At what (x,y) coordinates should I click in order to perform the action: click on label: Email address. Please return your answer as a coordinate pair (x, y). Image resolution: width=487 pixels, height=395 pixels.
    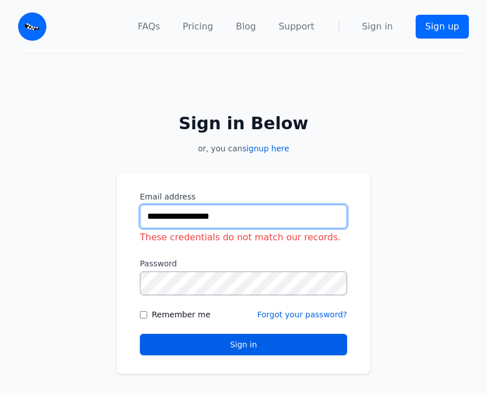
    Looking at the image, I should click on (243, 196).